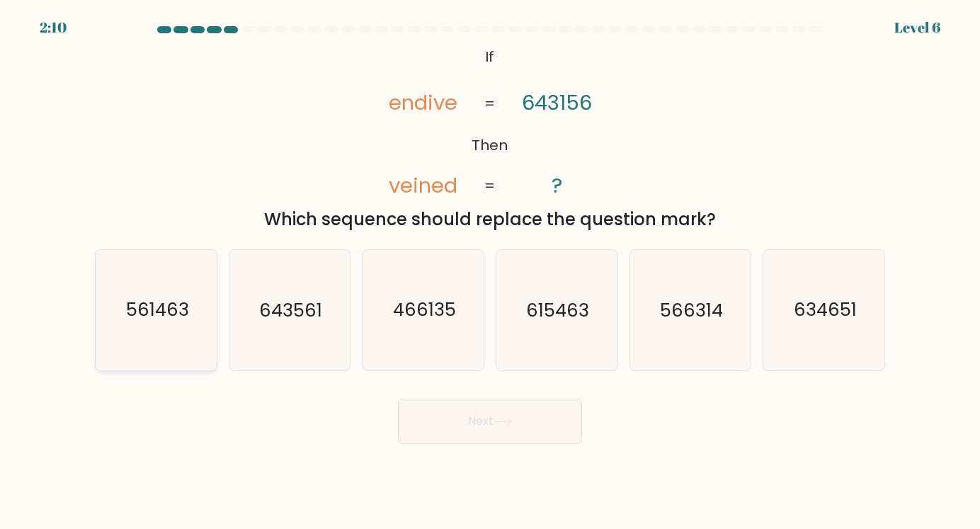  I want to click on div: Which sequence should replace the question mark?, so click(490, 220).